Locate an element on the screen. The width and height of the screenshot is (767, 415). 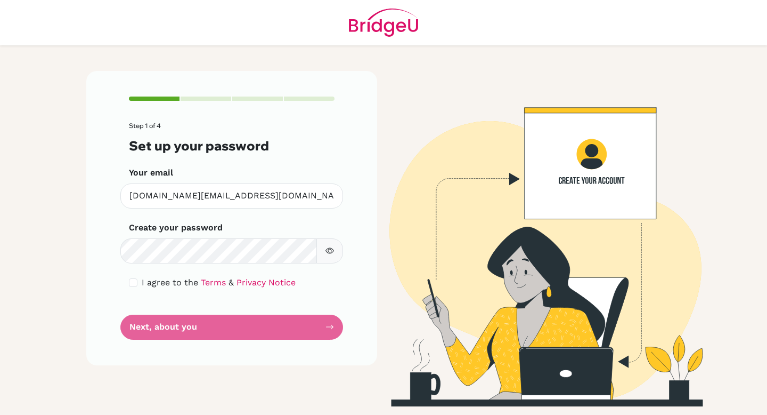
h3: Set up your password is located at coordinates (232, 145).